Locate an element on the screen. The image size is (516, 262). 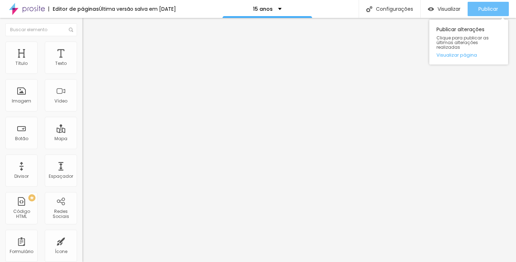
font: Texto is located at coordinates (61, 63).